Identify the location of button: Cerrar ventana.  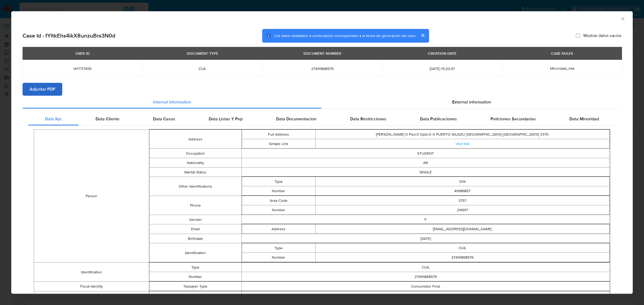
(623, 18).